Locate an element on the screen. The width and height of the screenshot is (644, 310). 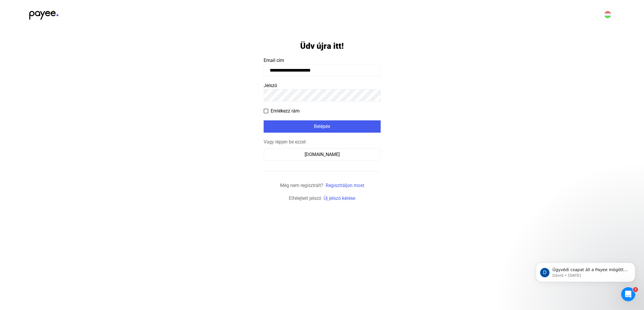
span: Még nem regisztrált? is located at coordinates (301, 185).